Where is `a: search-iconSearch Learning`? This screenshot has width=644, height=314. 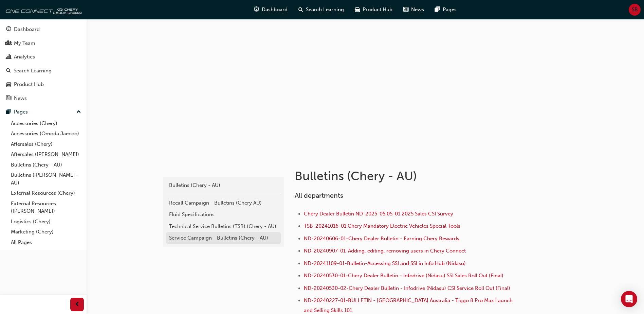
a: search-iconSearch Learning is located at coordinates (321, 10).